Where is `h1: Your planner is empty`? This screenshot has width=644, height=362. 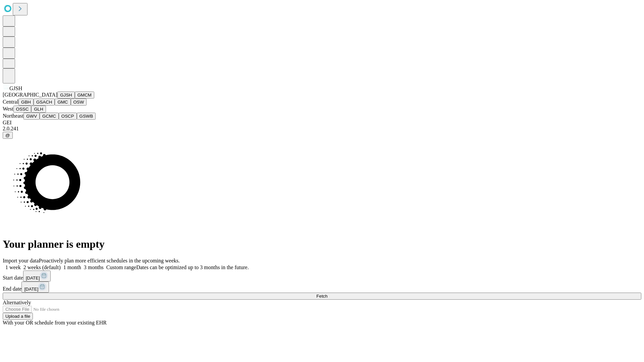 h1: Your planner is empty is located at coordinates (322, 244).